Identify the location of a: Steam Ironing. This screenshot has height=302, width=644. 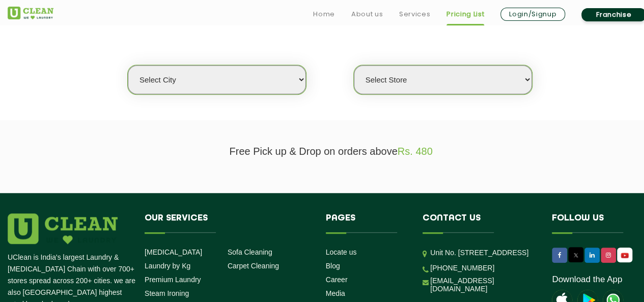
(167, 293).